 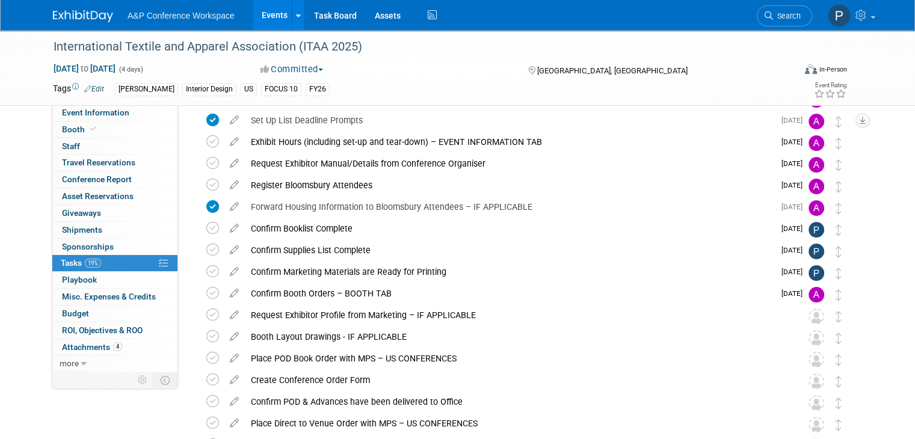 What do you see at coordinates (93, 263) in the screenshot?
I see `span: 19%` at bounding box center [93, 263].